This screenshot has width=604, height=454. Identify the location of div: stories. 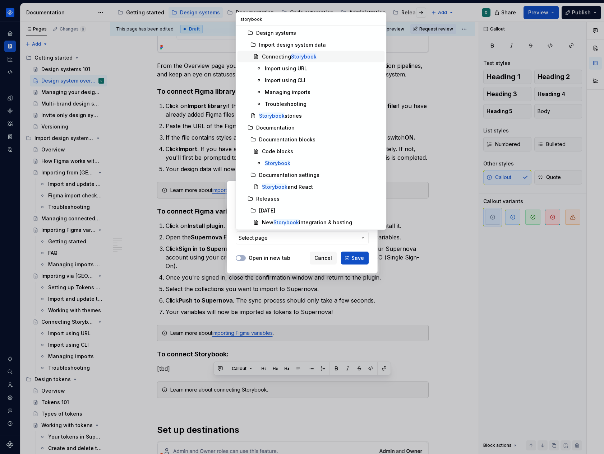
(280, 116).